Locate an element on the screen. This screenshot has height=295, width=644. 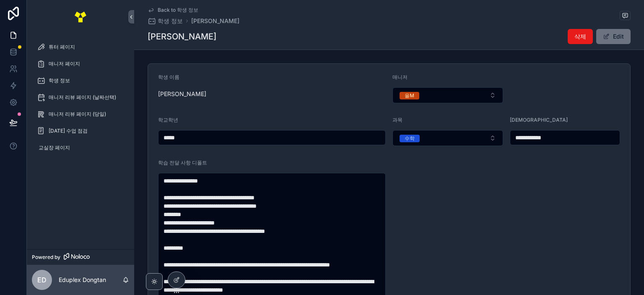
div: scrollable content is located at coordinates (80, 100).